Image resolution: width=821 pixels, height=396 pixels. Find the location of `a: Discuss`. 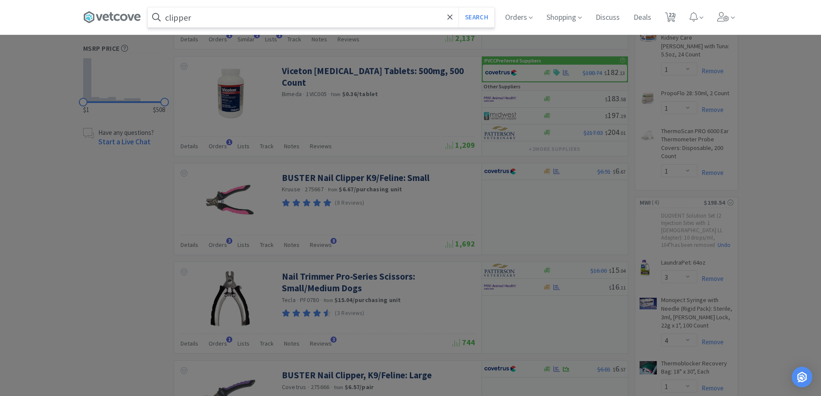

a: Discuss is located at coordinates (607, 18).